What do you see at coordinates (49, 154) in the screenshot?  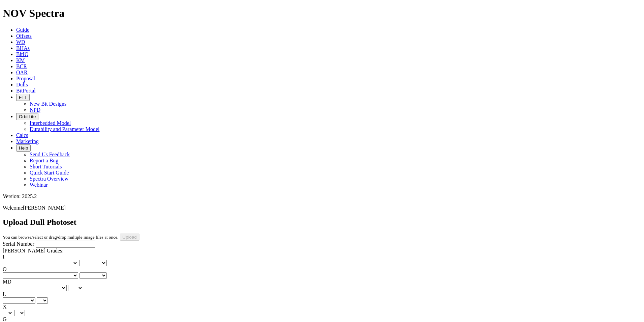 I see `a: Send Us Feedback` at bounding box center [49, 154].